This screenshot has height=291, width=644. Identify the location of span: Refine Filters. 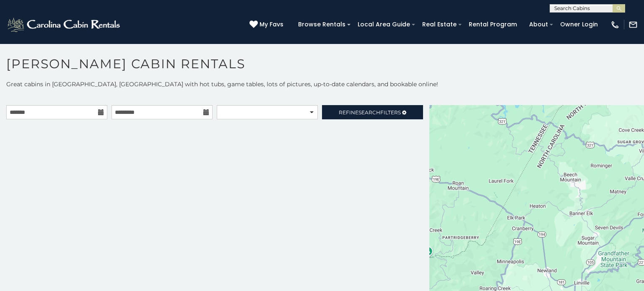
(370, 112).